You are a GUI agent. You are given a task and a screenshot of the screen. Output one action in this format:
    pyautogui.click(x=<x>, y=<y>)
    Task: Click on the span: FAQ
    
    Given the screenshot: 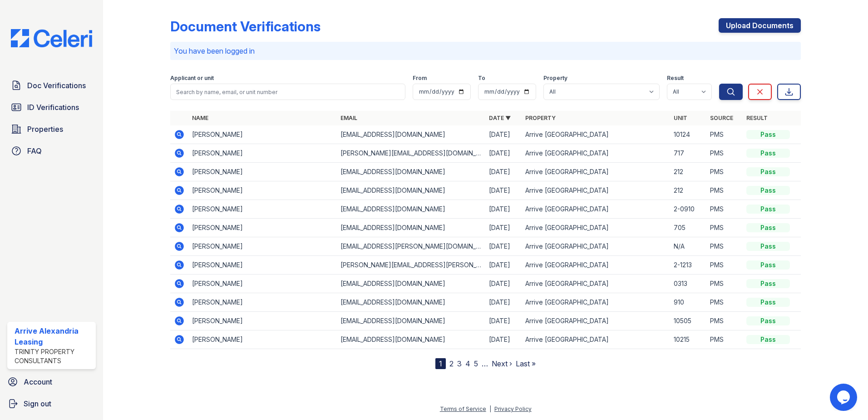 What is the action you would take?
    pyautogui.click(x=35, y=151)
    